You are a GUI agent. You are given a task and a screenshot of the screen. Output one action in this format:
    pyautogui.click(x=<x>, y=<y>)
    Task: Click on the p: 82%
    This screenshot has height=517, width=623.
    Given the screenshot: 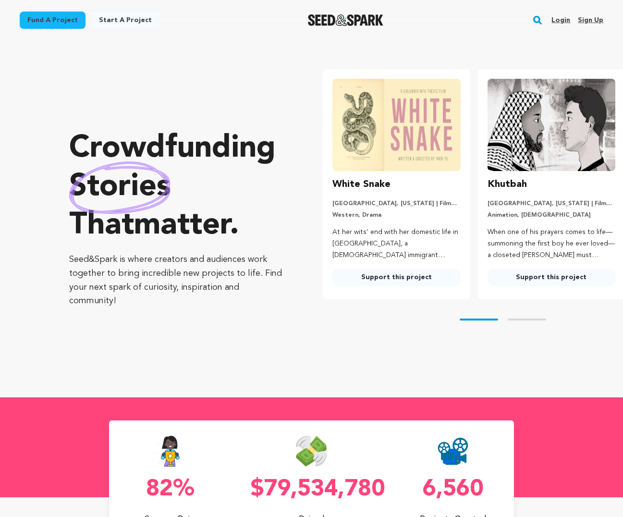 What is the action you would take?
    pyautogui.click(x=170, y=490)
    